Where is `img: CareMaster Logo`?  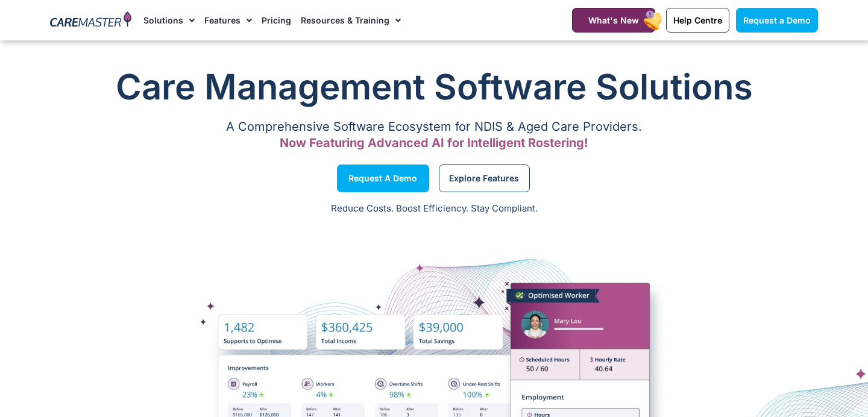
img: CareMaster Logo is located at coordinates (91, 21).